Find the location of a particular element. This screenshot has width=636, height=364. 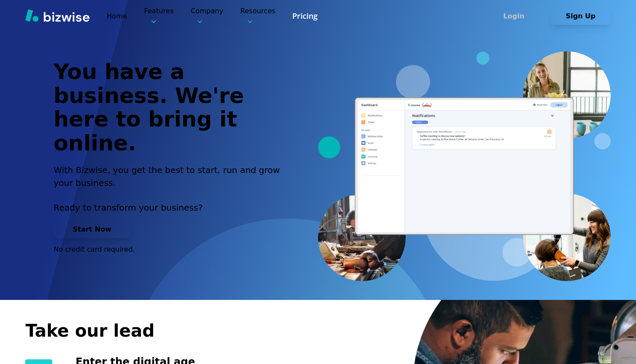

p: Ready to transform your business? is located at coordinates (172, 207).